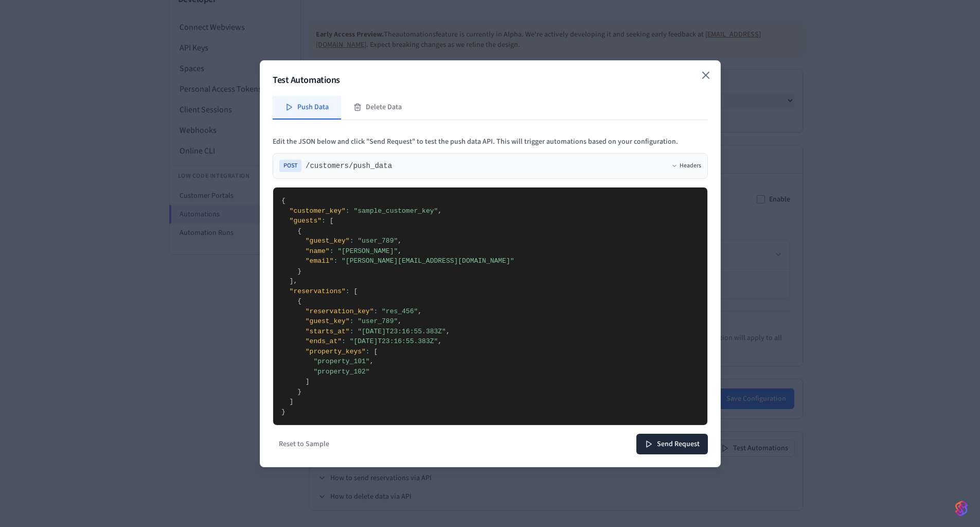  I want to click on button: Delete Data, so click(378, 108).